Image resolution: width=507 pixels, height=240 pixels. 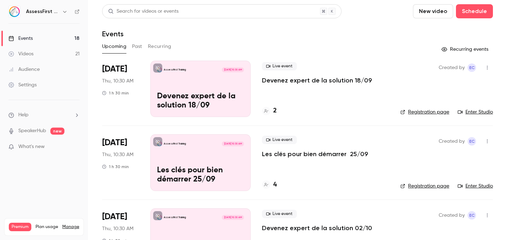 I want to click on span: Plan usage, so click(x=47, y=227).